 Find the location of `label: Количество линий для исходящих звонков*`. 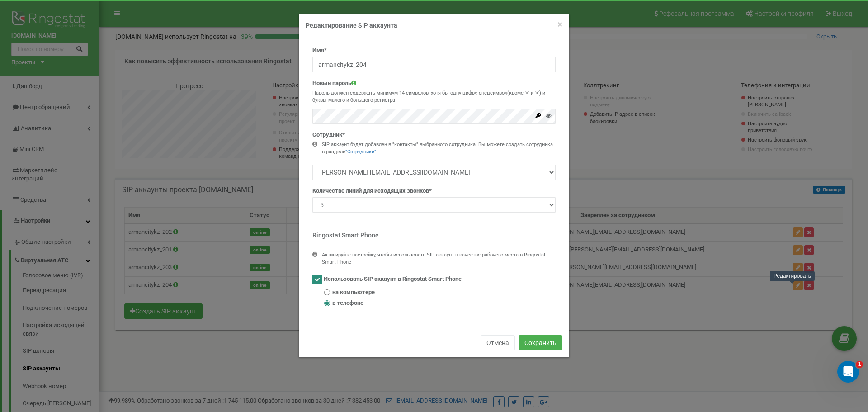

label: Количество линий для исходящих звонков* is located at coordinates (372, 191).